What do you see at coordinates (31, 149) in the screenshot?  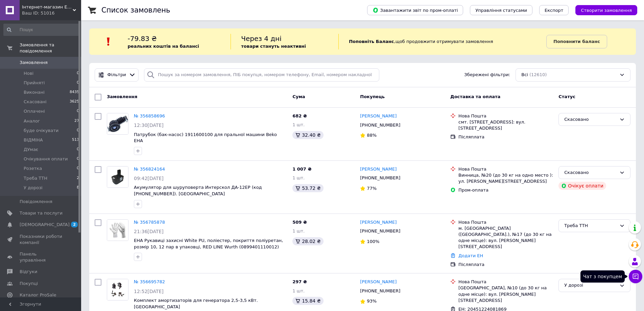 I see `span: ДУмає` at bounding box center [31, 149].